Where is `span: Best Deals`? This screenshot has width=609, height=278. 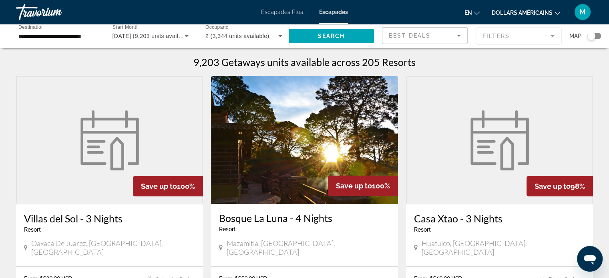 span: Best Deals is located at coordinates (410, 36).